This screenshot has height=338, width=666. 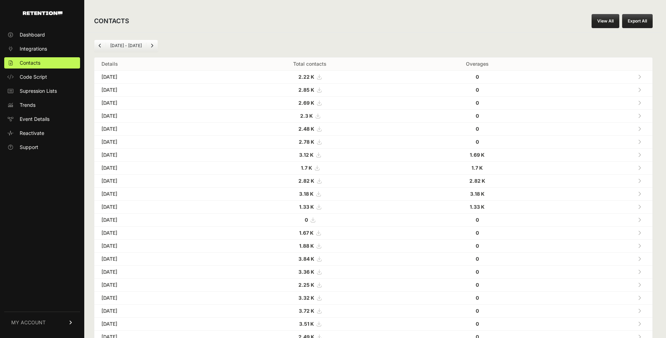 I want to click on strong: 2.48 K, so click(x=306, y=129).